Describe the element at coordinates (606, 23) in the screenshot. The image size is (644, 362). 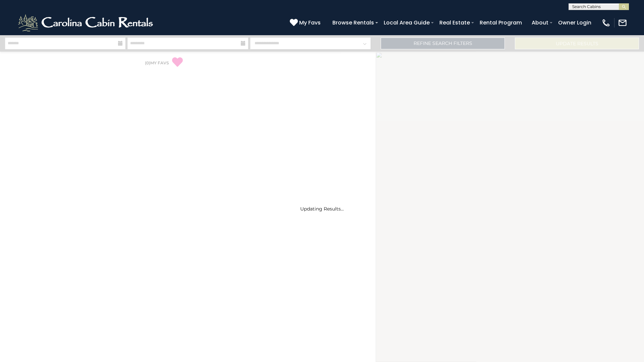
I see `img: phone-regular-white.png` at that location.